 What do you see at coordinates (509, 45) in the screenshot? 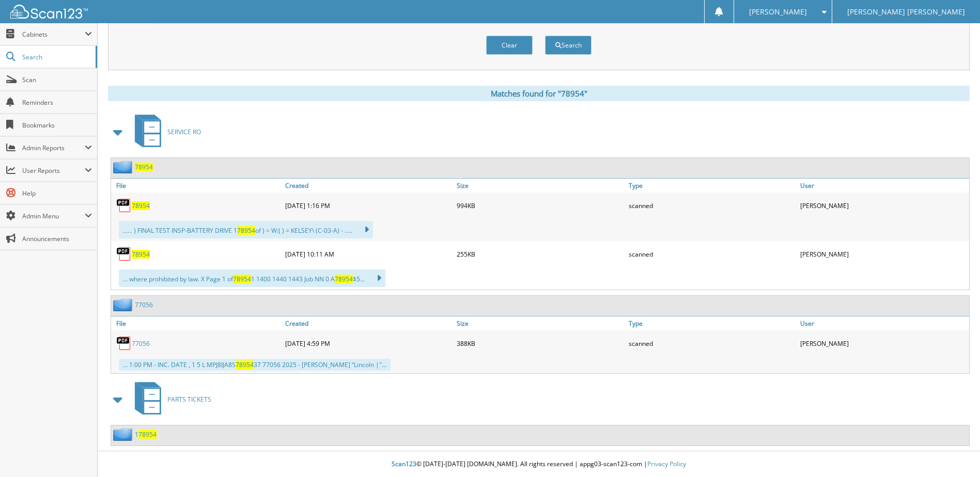
I see `button: Clear` at bounding box center [509, 45].